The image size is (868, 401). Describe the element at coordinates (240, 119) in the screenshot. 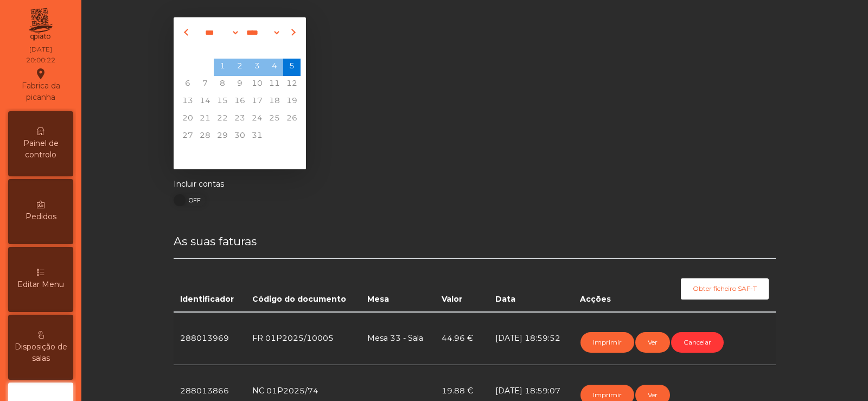

I see `span: 23` at that location.